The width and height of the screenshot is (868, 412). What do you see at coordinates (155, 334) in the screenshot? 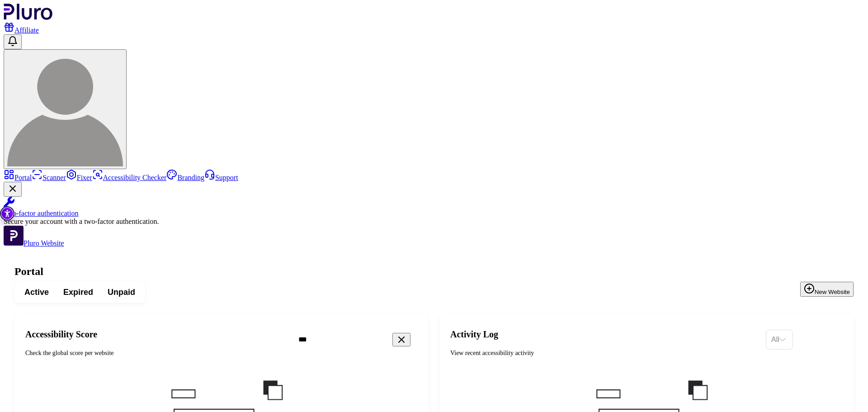
I see `h2: Accessibility Score` at bounding box center [155, 334].